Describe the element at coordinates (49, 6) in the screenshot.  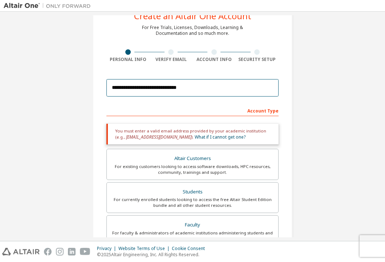
I see `img: Altair One` at that location.